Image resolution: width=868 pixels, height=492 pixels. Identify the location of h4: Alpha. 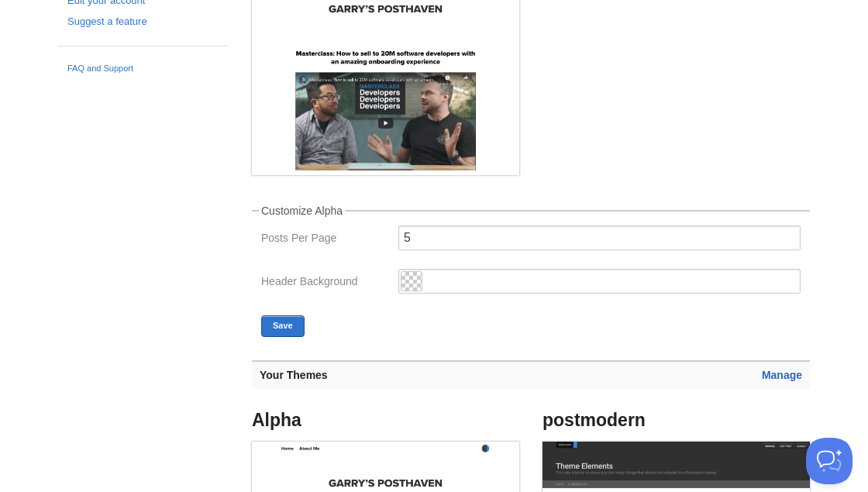
(385, 420).